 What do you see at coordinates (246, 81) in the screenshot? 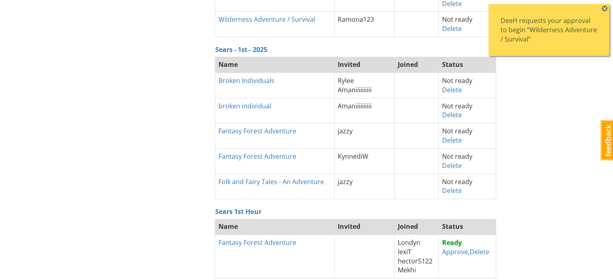
I see `a: Broken Individuals` at bounding box center [246, 81].